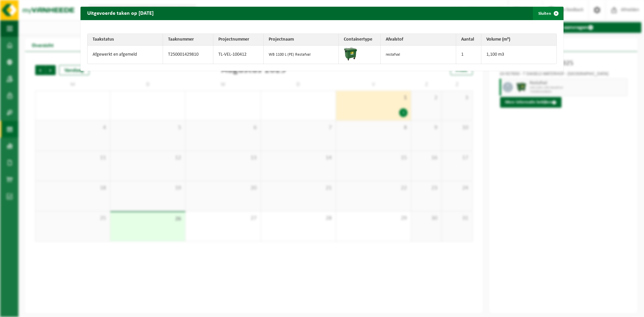 This screenshot has height=317, width=644. I want to click on td: restafval, so click(419, 55).